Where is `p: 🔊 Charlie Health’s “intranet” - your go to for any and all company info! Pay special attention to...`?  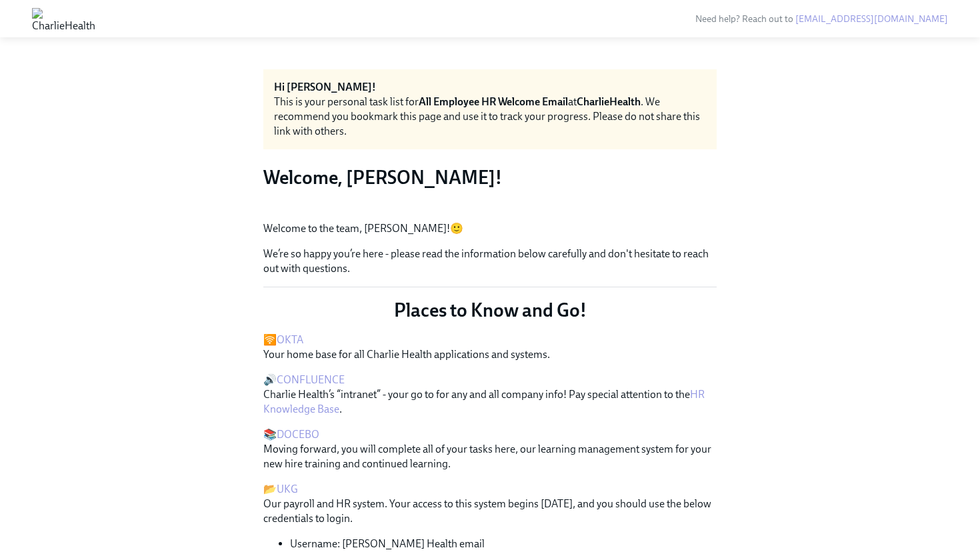 p: 🔊 Charlie Health’s “intranet” - your go to for any and all company info! Pay special attention to... is located at coordinates (490, 394).